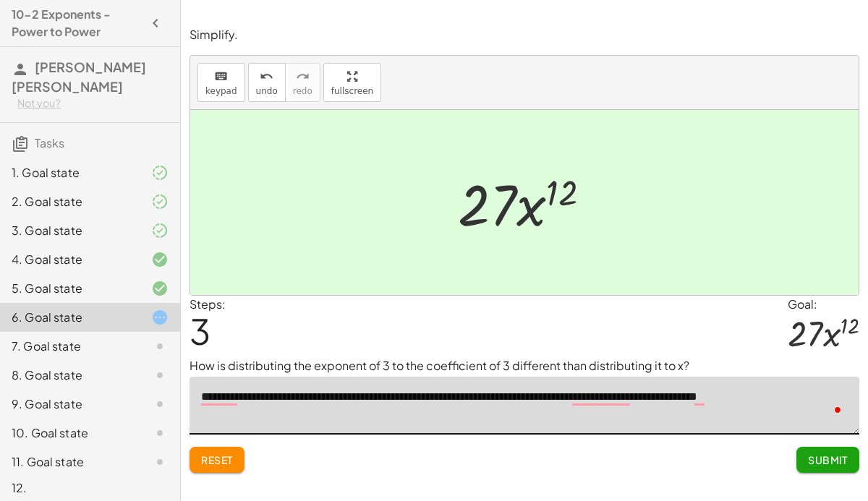 The image size is (868, 501). I want to click on span: fullscreen, so click(353, 91).